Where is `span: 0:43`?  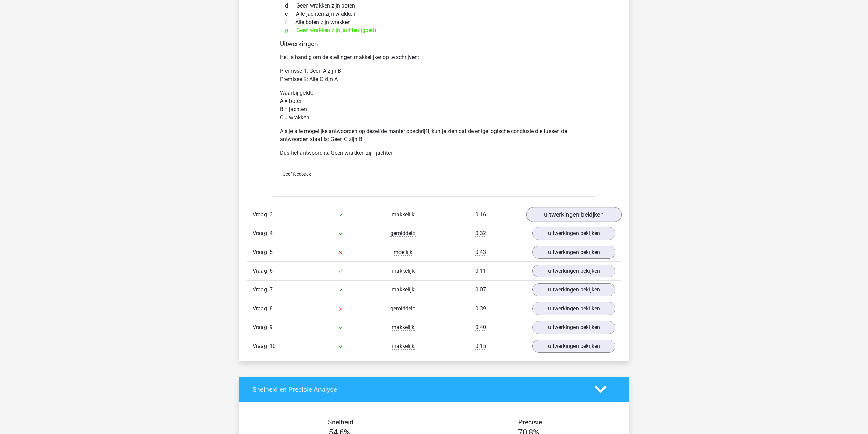 span: 0:43 is located at coordinates (480, 252).